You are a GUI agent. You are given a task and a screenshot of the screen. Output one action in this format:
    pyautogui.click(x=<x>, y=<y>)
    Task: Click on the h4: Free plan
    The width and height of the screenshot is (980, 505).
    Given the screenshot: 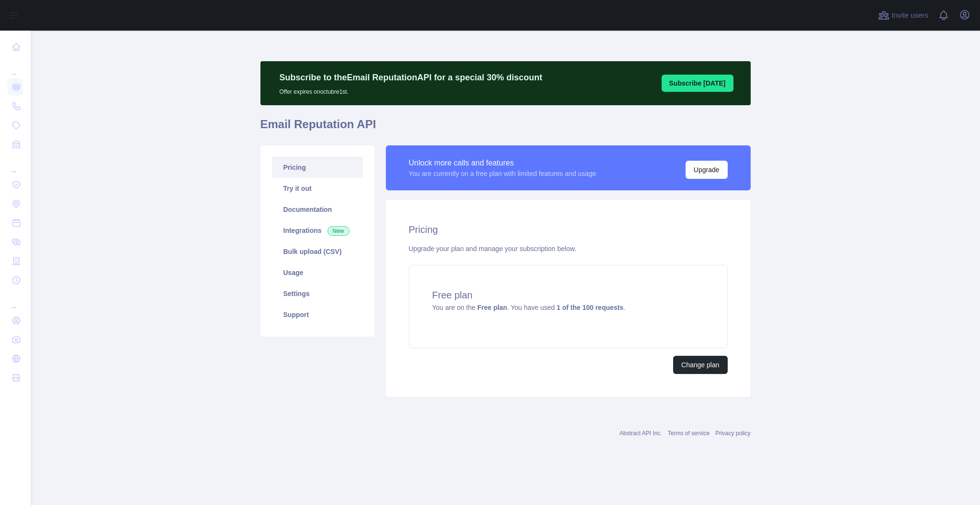 What is the action you would take?
    pyautogui.click(x=568, y=295)
    